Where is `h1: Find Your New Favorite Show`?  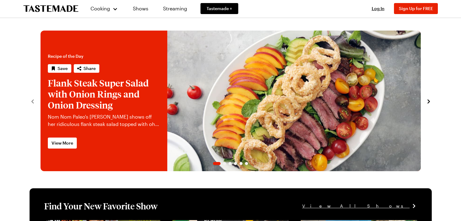
h1: Find Your New Favorite Show is located at coordinates (101, 206).